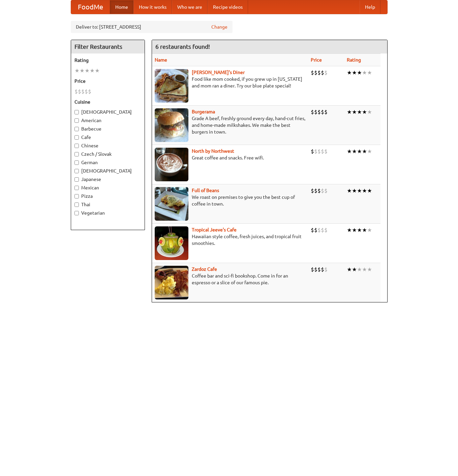 The width and height of the screenshot is (458, 476). I want to click on a: Help, so click(370, 7).